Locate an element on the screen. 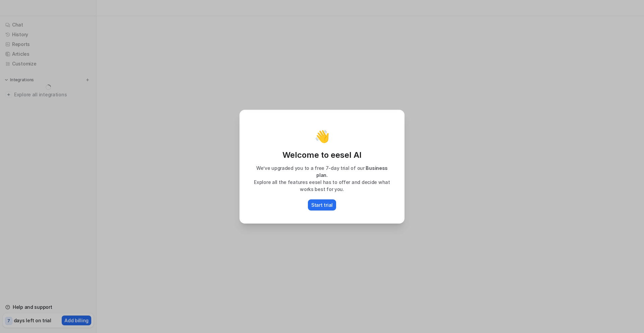  button: Start trial is located at coordinates (322, 205).